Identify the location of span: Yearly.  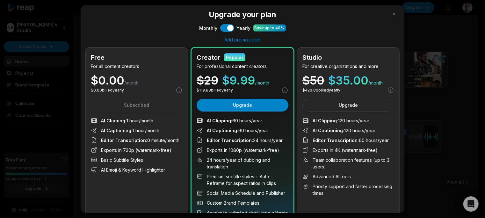
(244, 28).